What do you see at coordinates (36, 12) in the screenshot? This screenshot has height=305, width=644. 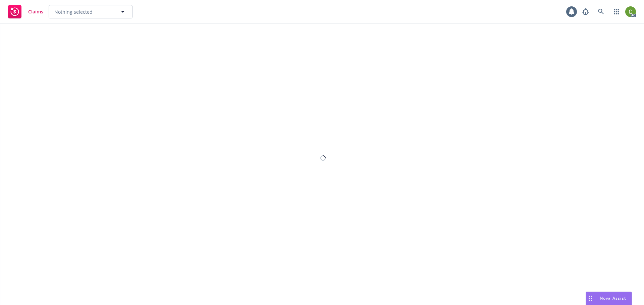 I see `span: Claims` at bounding box center [36, 12].